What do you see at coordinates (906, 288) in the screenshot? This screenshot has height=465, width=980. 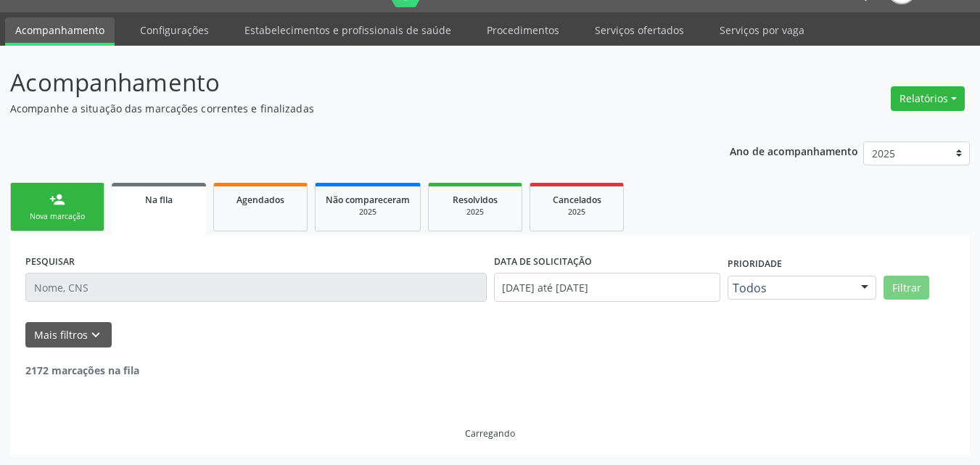 I see `button: Filtrar` at bounding box center [906, 288].